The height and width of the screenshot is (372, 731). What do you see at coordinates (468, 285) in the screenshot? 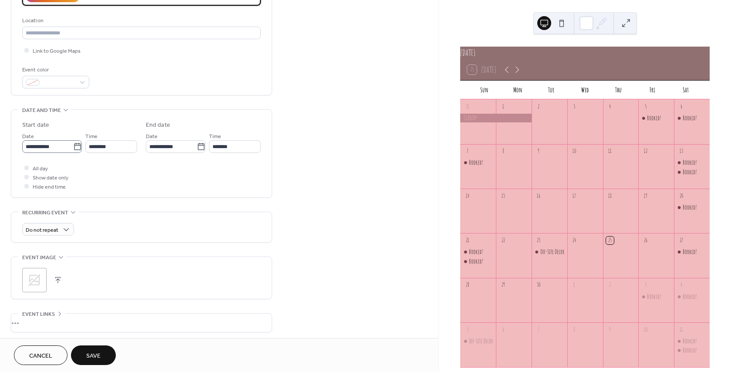
I see `div: 28` at bounding box center [468, 285].